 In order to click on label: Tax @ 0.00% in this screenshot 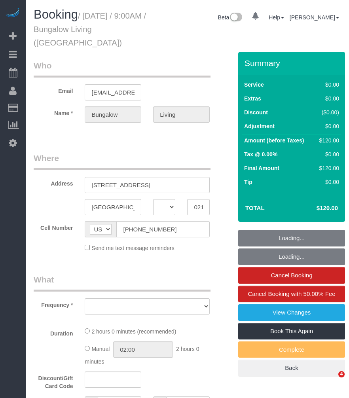, I will do `click(261, 154)`.